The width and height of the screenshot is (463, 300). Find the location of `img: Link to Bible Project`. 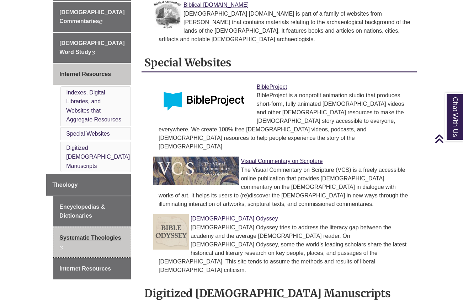

img: Link to Bible Project is located at coordinates (204, 100).